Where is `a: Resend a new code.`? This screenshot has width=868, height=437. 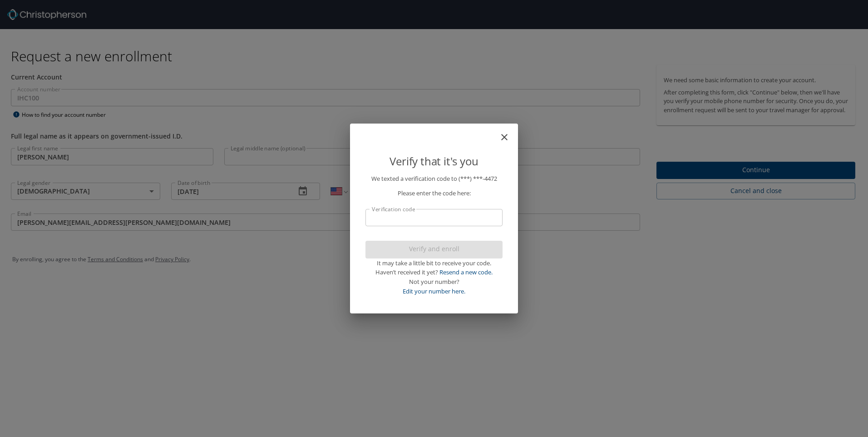
a: Resend a new code. is located at coordinates (466, 273).